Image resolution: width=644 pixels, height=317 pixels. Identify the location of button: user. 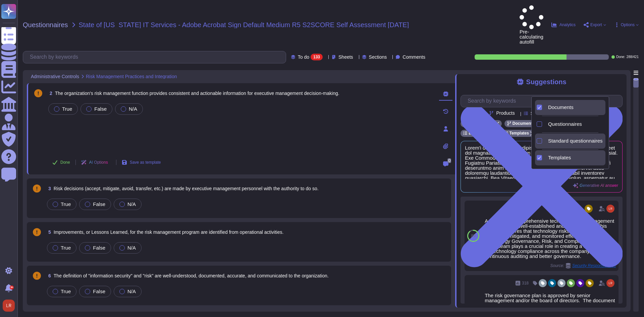
(10, 305).